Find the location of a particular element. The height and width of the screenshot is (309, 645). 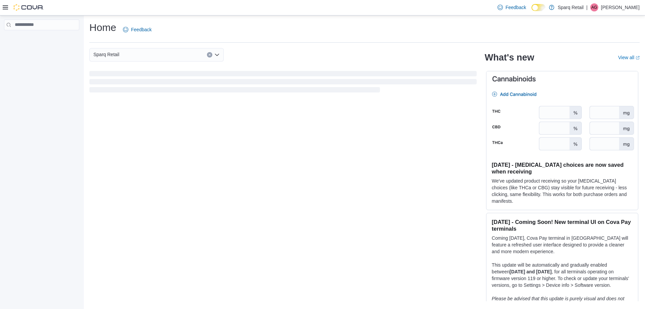

a: View allExternal link is located at coordinates (629, 57).